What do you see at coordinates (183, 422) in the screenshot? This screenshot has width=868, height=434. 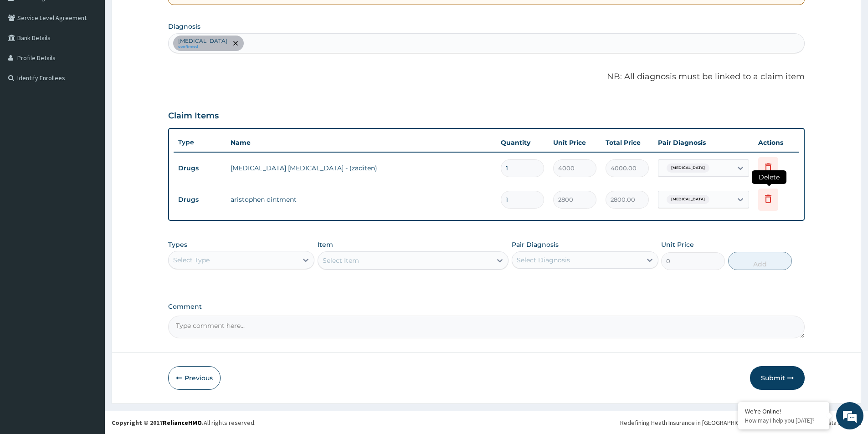 I see `a: RelianceHMO` at bounding box center [183, 422].